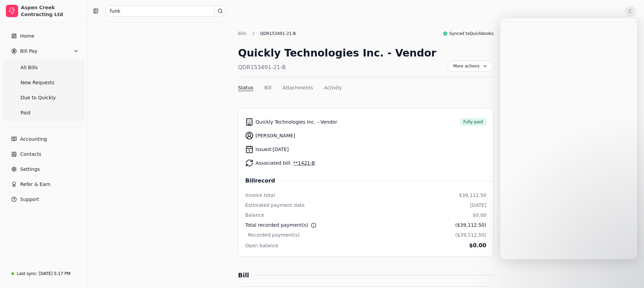 Image resolution: width=644 pixels, height=288 pixels. What do you see at coordinates (244, 34) in the screenshot?
I see `div: Bills` at bounding box center [244, 34].